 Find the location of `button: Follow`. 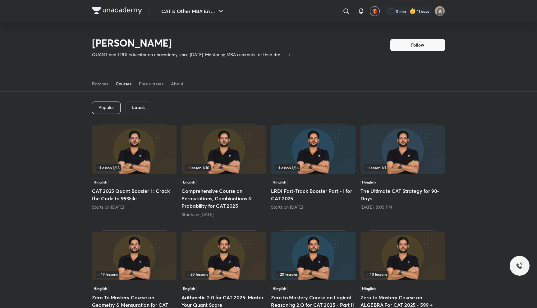

button: Follow is located at coordinates (417, 45).